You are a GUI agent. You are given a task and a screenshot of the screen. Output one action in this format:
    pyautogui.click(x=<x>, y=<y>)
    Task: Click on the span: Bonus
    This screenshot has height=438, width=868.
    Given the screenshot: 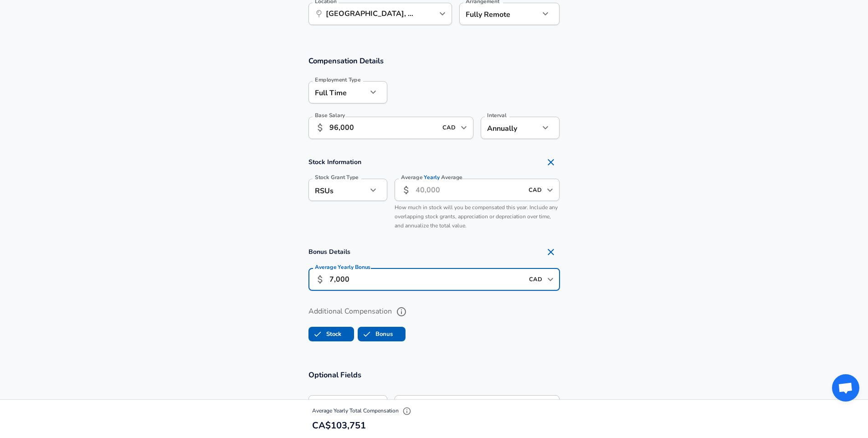 What is the action you would take?
    pyautogui.click(x=367, y=334)
    